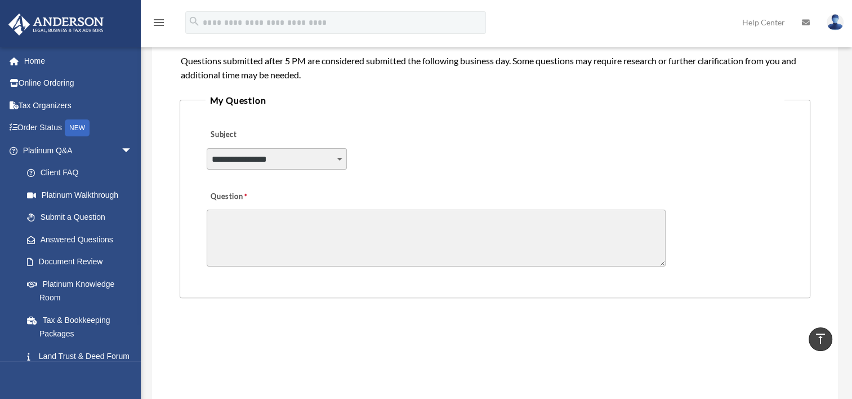 The width and height of the screenshot is (852, 399). I want to click on a: Online Ordering, so click(78, 83).